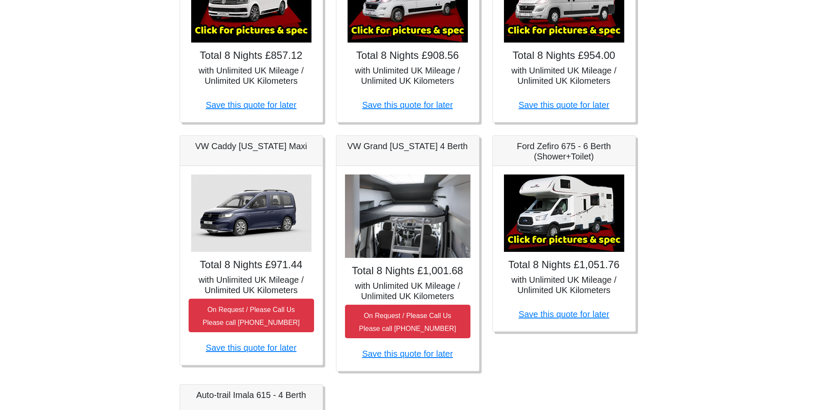 This screenshot has height=410, width=815. I want to click on h4: Total 8 Nights £857.12, so click(251, 55).